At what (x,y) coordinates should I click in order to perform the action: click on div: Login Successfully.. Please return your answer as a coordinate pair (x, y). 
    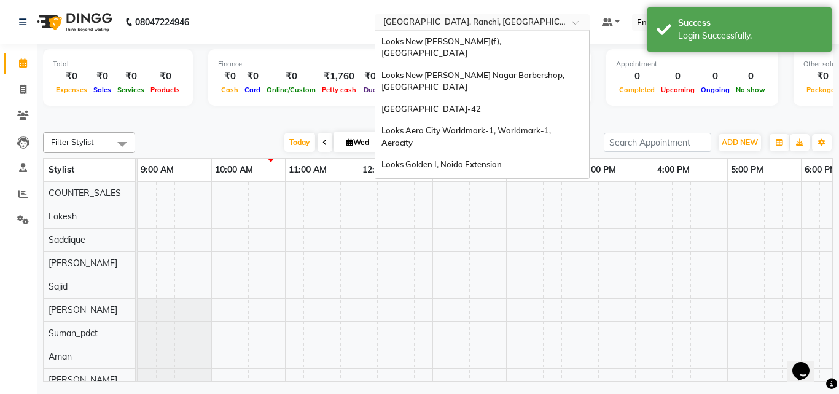
    Looking at the image, I should click on (750, 36).